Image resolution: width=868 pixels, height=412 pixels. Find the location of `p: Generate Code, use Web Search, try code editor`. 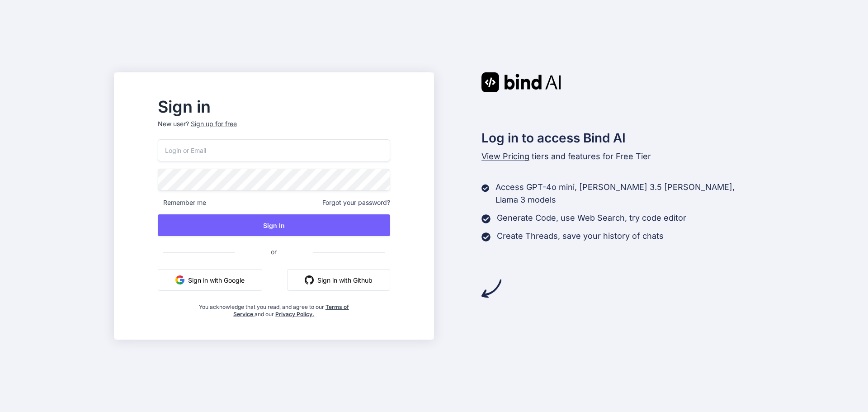

p: Generate Code, use Web Search, try code editor is located at coordinates (591, 218).